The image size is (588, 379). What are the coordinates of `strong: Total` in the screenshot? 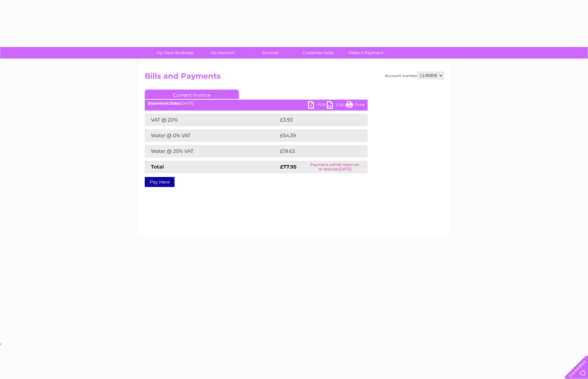 It's located at (157, 167).